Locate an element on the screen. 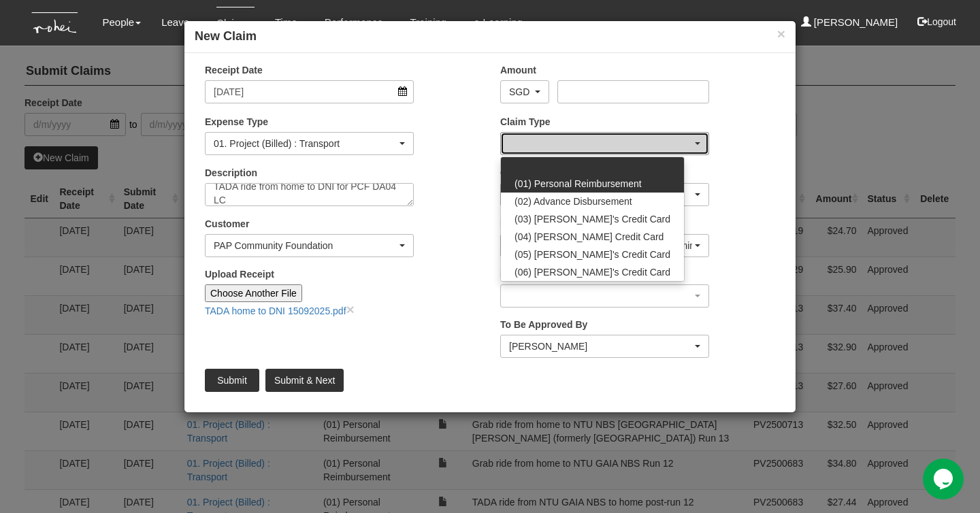 Image resolution: width=980 pixels, height=513 pixels. div: SGD is located at coordinates (521, 92).